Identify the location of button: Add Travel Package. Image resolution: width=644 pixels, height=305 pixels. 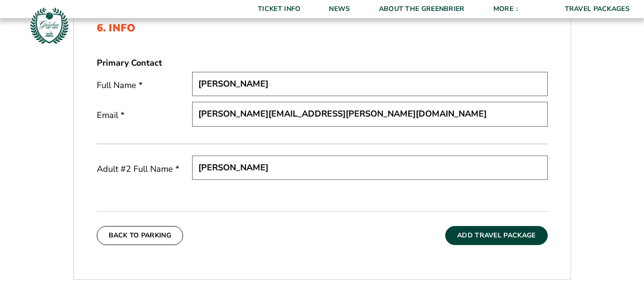
(496, 236).